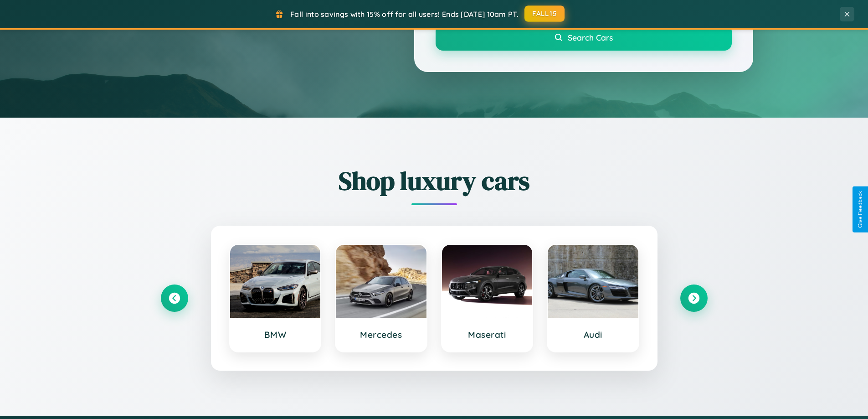 The width and height of the screenshot is (868, 419). Describe the element at coordinates (590, 37) in the screenshot. I see `span: Search Cars` at that location.